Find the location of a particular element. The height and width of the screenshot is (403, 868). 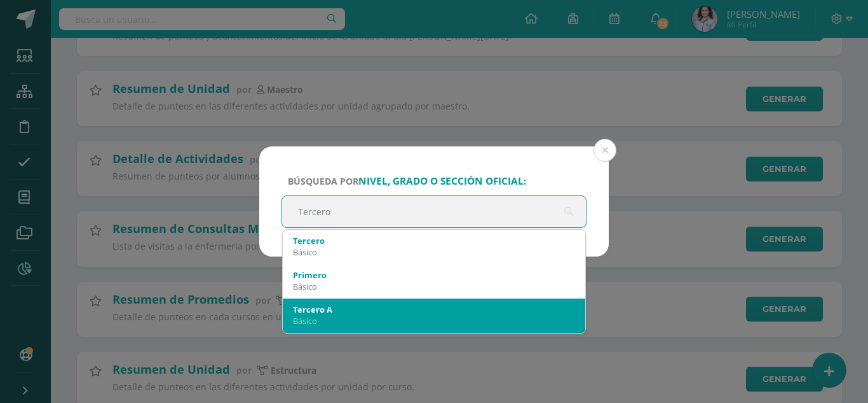

div: Tercero is located at coordinates (434, 241).